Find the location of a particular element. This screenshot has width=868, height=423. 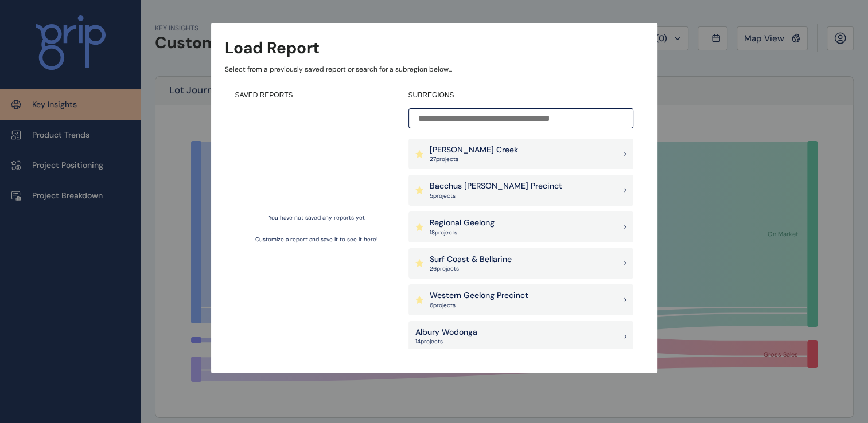

p: Regional Geelong is located at coordinates (462, 223).